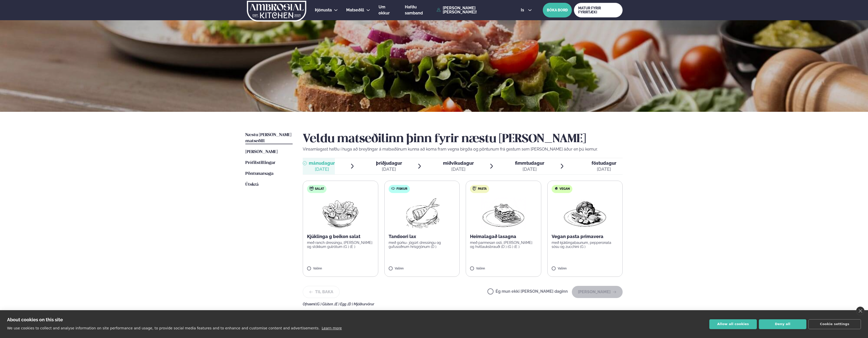 The width and height of the screenshot is (868, 338). Describe the element at coordinates (733, 324) in the screenshot. I see `button: Allow all cookies` at that location.